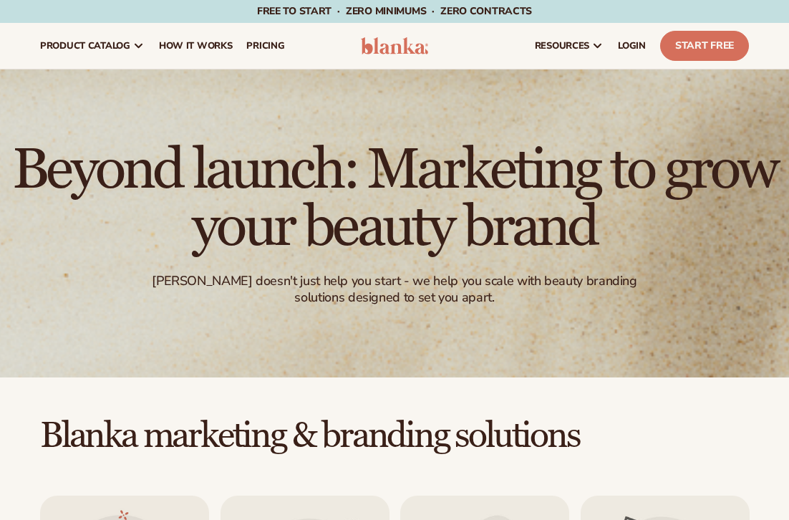 The width and height of the screenshot is (789, 520). Describe the element at coordinates (394, 46) in the screenshot. I see `img: logo` at that location.